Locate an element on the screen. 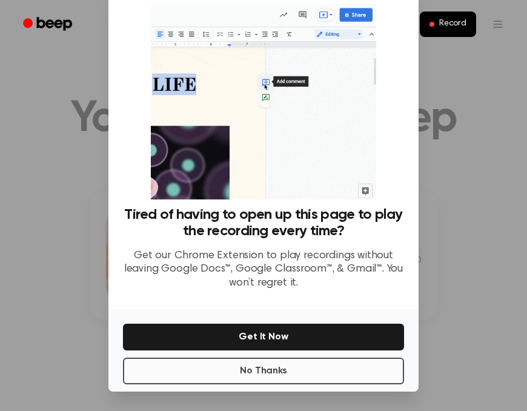 Image resolution: width=527 pixels, height=411 pixels. h3: Tired of having to open up this page to play the recording every time? is located at coordinates (264, 223).